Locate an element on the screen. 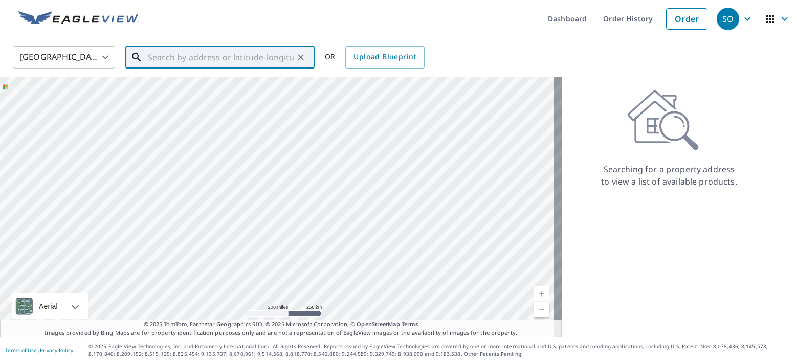  input: Search by address or latitude-longitude is located at coordinates (220, 57).